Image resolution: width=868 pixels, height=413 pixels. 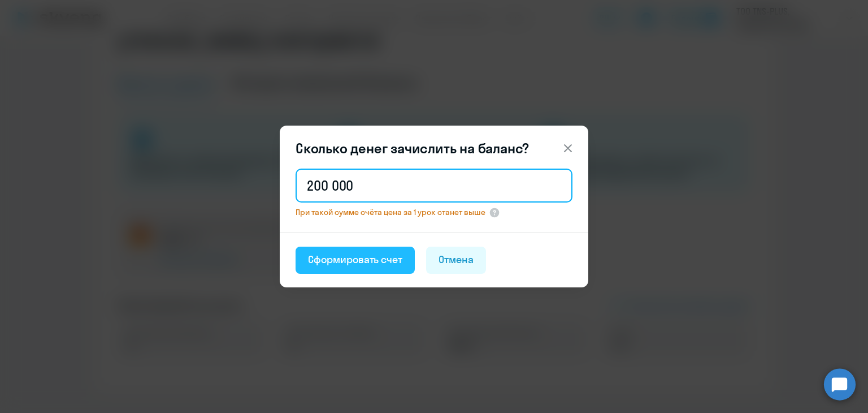 What do you see at coordinates (456, 259) in the screenshot?
I see `div: Отмена` at bounding box center [456, 259].